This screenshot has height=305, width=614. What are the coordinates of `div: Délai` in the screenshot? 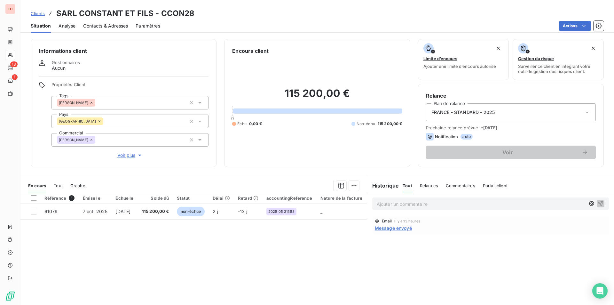 It's located at (221, 198).